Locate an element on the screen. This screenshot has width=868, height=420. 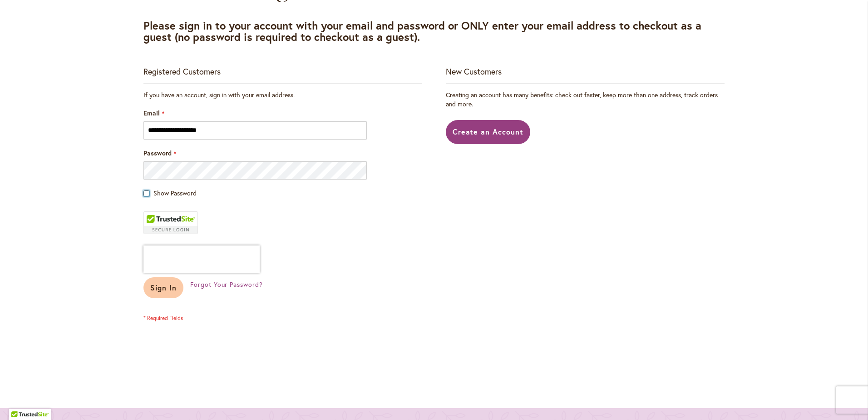
span: Password is located at coordinates (158, 153).